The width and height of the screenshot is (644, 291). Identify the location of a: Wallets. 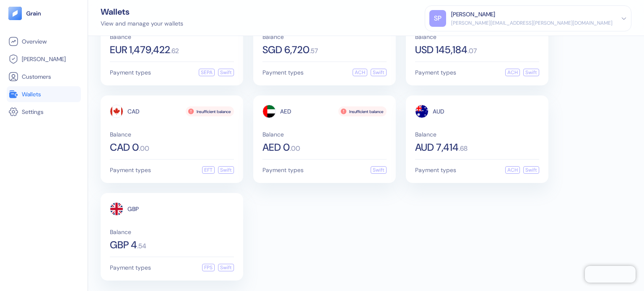
(44, 94).